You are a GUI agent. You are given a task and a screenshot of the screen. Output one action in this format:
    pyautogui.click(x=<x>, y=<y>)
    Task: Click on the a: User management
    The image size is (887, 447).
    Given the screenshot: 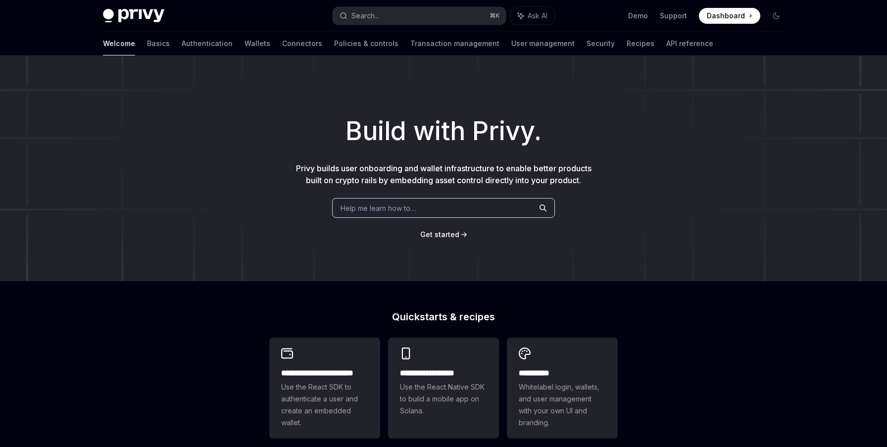 What is the action you would take?
    pyautogui.click(x=543, y=44)
    